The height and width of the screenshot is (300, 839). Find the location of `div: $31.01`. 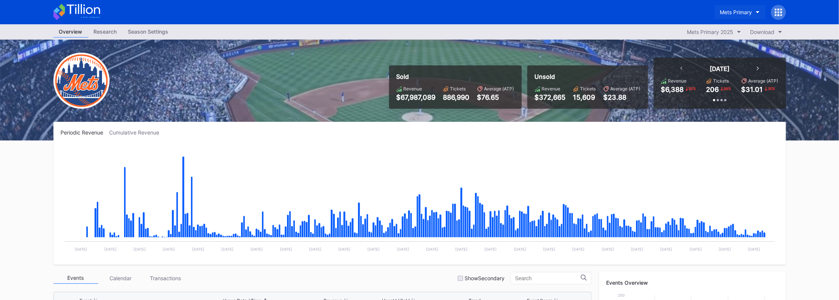

div: $31.01 is located at coordinates (752, 89).